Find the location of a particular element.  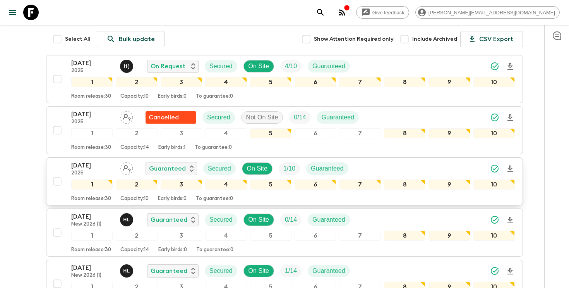

span: Show Attention Required only is located at coordinates (354, 39).